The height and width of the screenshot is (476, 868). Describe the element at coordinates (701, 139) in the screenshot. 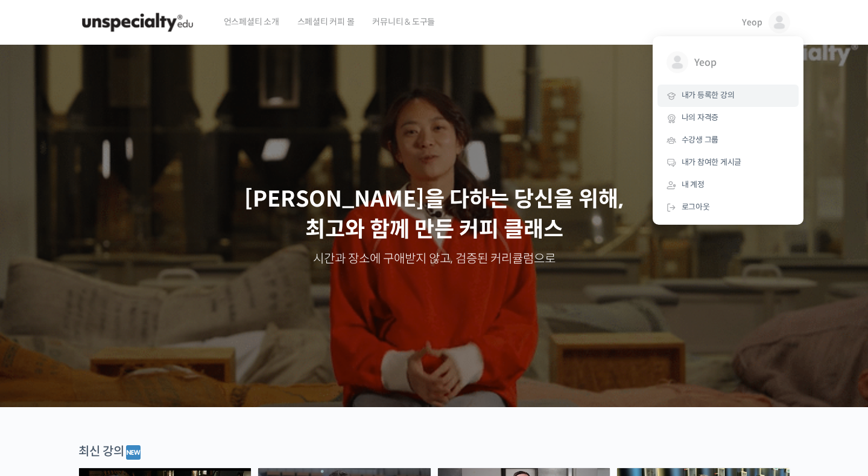

I see `span: 수강생 그룹` at that location.